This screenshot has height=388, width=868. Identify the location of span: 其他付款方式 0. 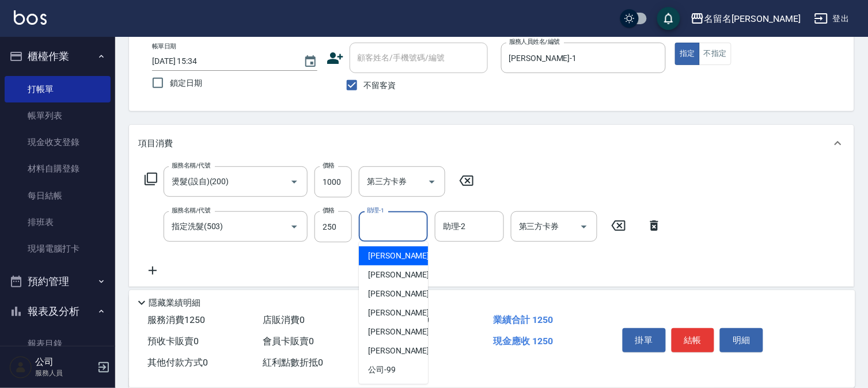
(177, 362).